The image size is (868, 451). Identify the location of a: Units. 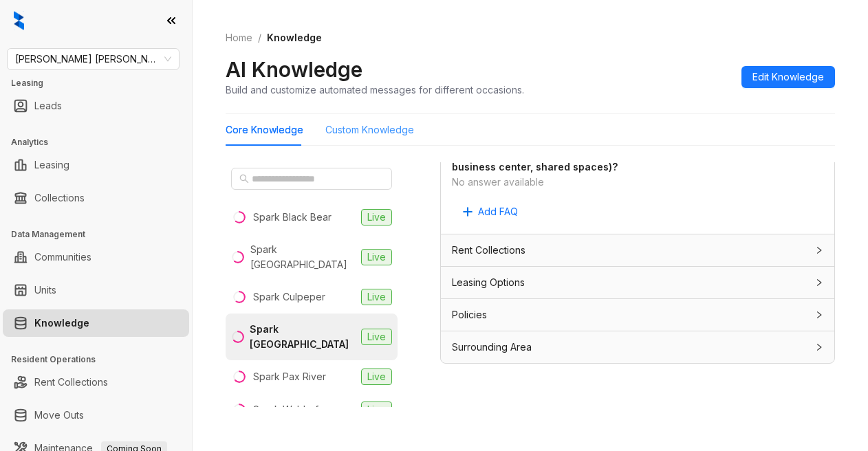
(45, 290).